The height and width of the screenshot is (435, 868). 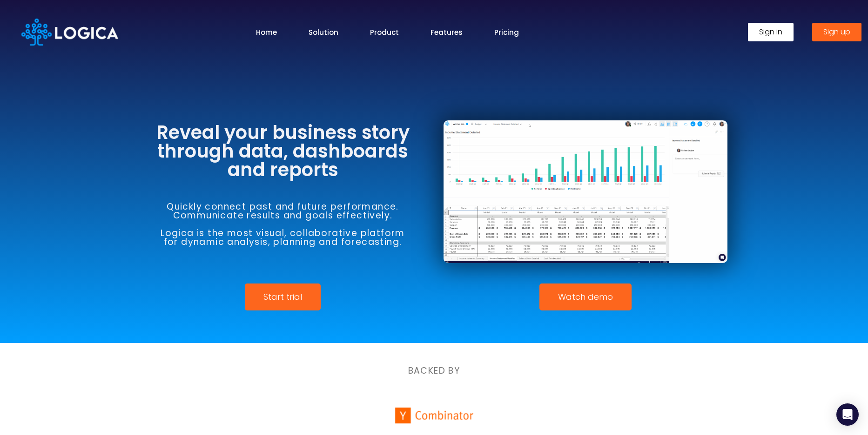 I want to click on a: Watch demo, so click(x=585, y=297).